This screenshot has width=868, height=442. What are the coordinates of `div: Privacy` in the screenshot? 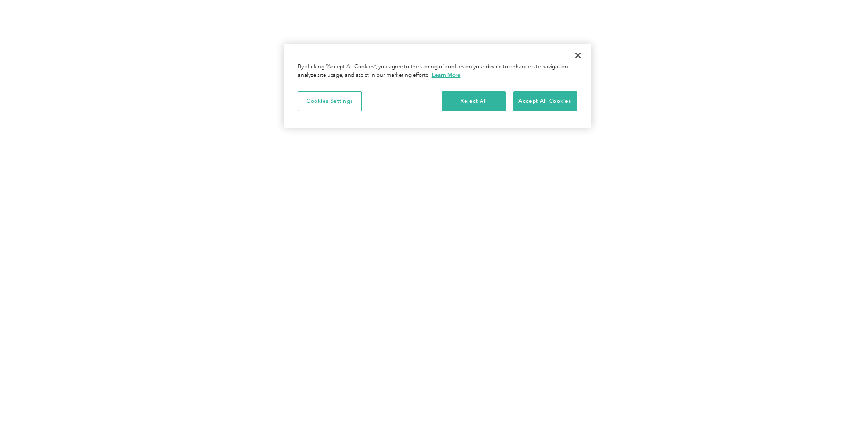 It's located at (438, 86).